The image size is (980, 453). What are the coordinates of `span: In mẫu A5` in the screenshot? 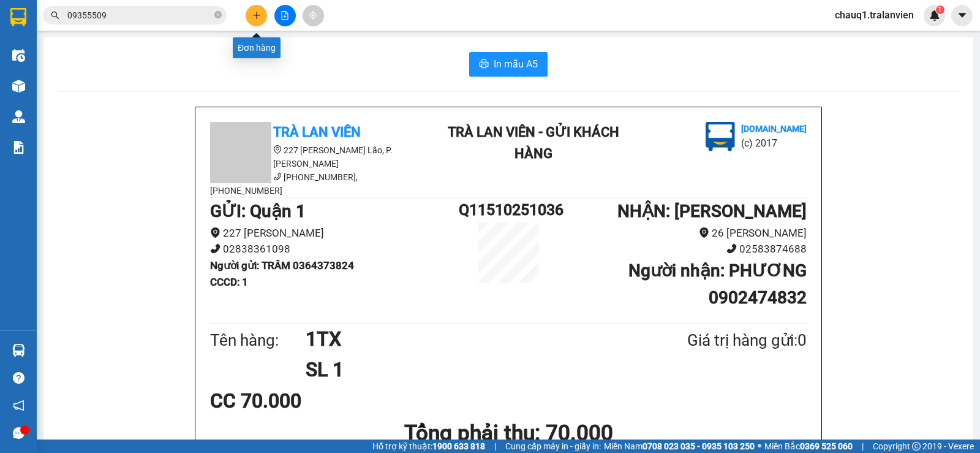 It's located at (515, 64).